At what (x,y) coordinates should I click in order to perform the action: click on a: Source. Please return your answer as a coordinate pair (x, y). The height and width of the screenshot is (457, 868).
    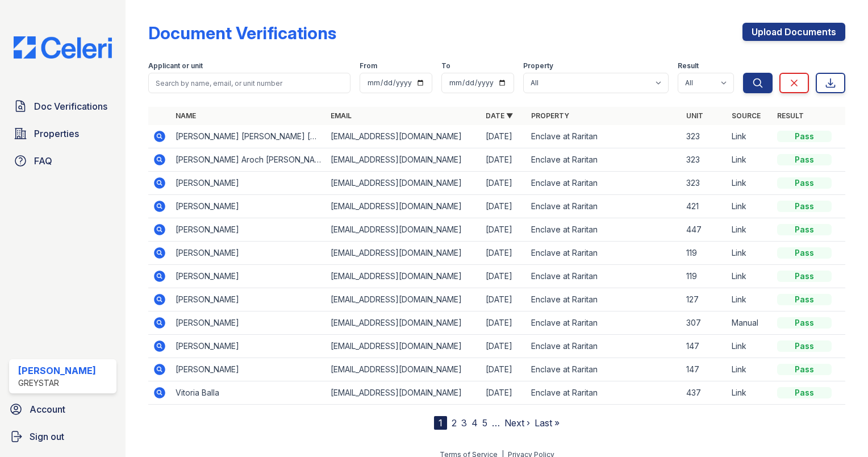
    Looking at the image, I should click on (746, 115).